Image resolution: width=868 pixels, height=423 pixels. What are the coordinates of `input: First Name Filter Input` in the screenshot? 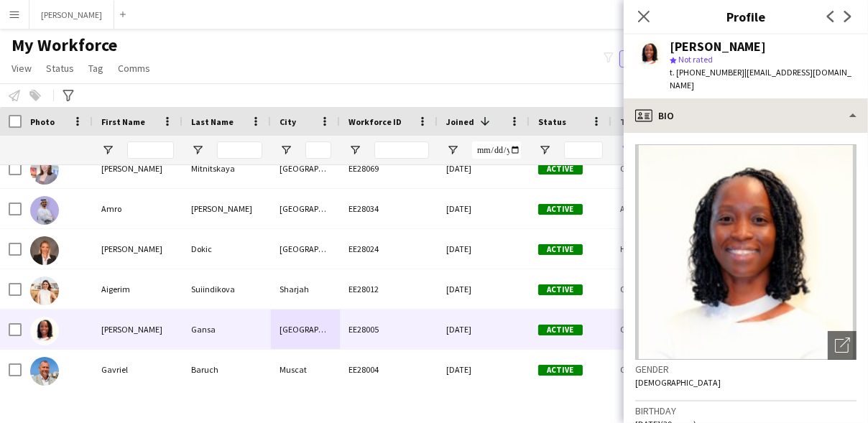 It's located at (150, 150).